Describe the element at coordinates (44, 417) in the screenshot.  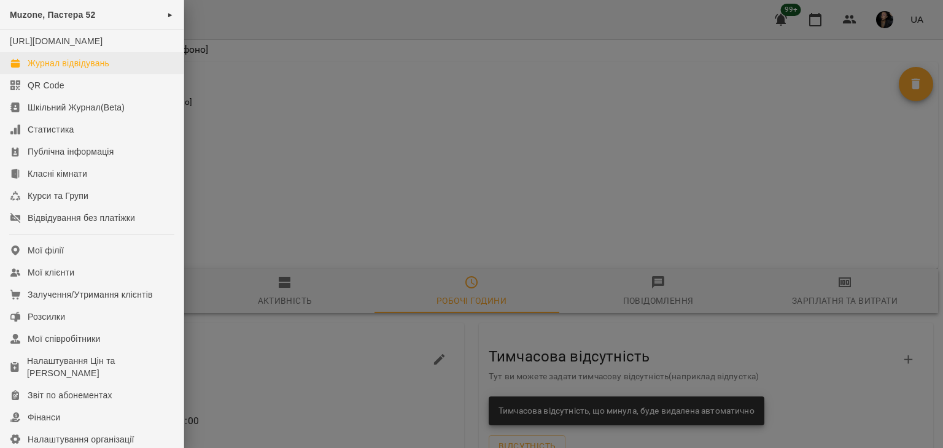
I see `div: Фінанси` at that location.